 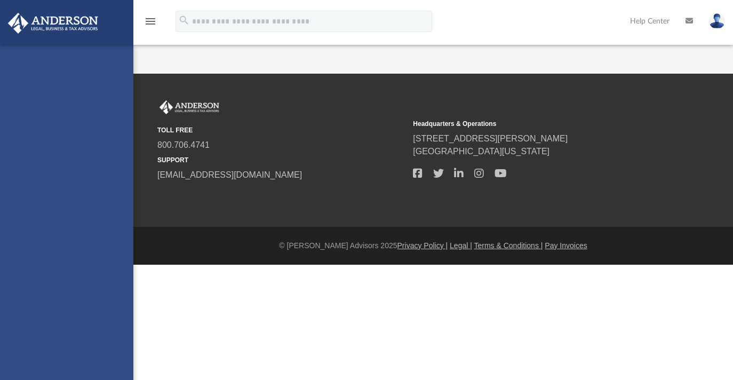 What do you see at coordinates (184, 20) in the screenshot?
I see `i: search` at bounding box center [184, 20].